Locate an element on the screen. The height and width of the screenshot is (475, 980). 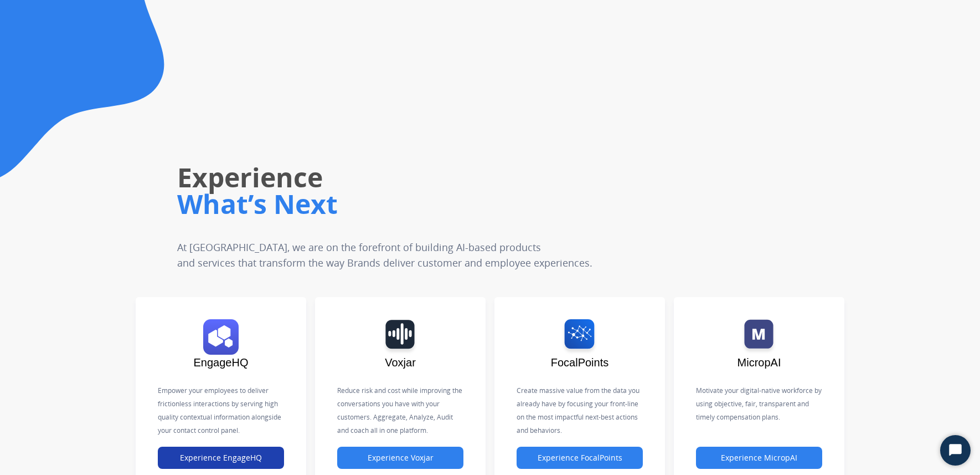
p: Create massive value from the data you already have by focusing your front-line on the most impac... is located at coordinates (580, 410).